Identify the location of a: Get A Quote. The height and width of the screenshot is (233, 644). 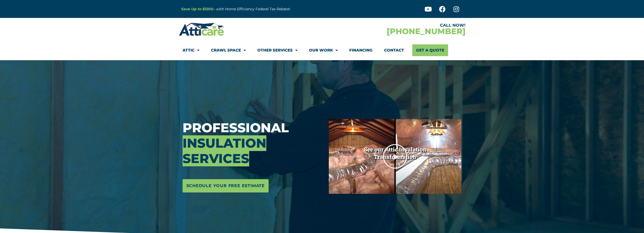
(430, 50).